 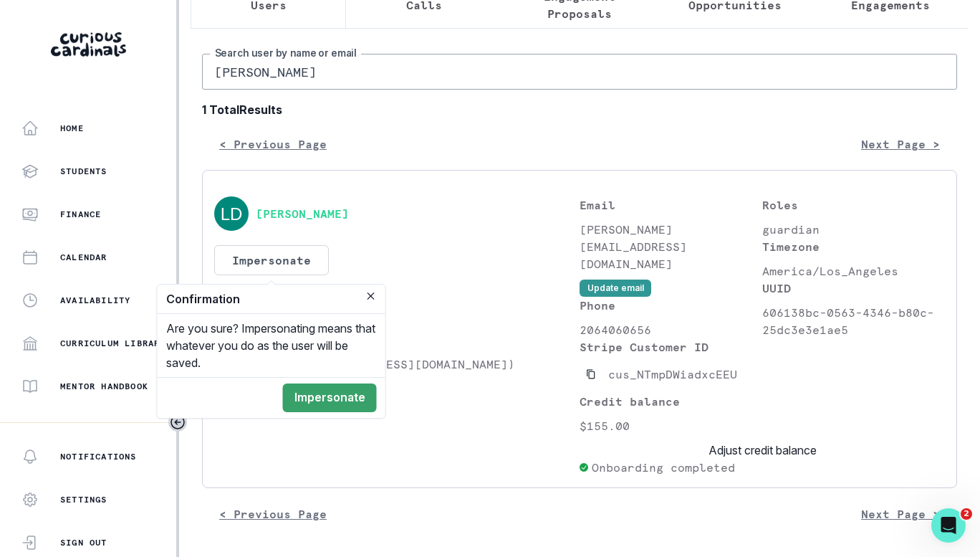 I want to click on header: Confirmation, so click(x=272, y=298).